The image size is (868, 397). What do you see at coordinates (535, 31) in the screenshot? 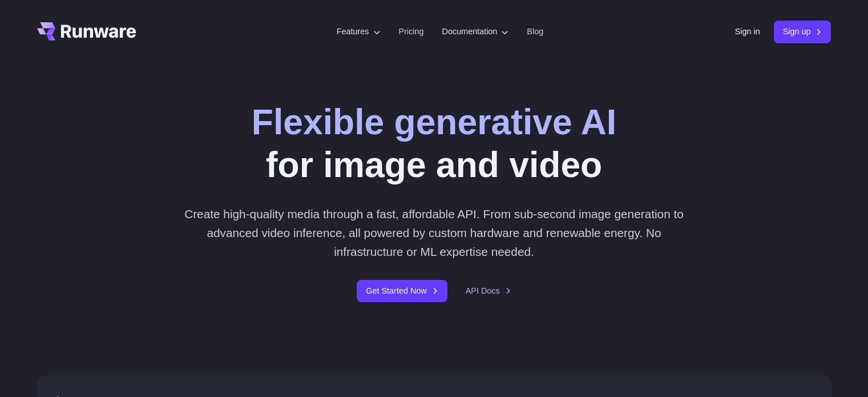
I see `a: Blog` at bounding box center [535, 31].